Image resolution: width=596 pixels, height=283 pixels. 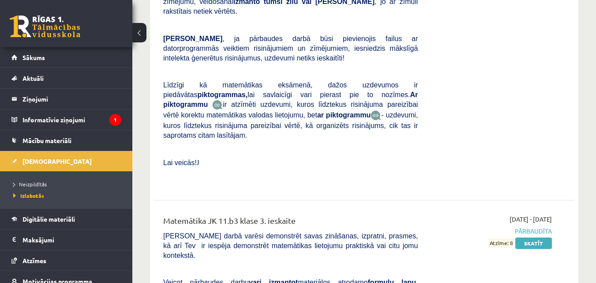 I want to click on a: Digitālie materiāli, so click(x=66, y=219).